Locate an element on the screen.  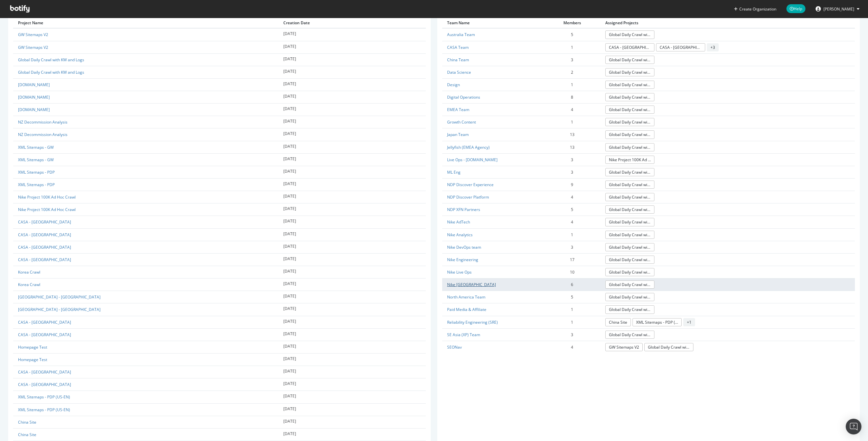
a: Japan Team is located at coordinates (458, 135).